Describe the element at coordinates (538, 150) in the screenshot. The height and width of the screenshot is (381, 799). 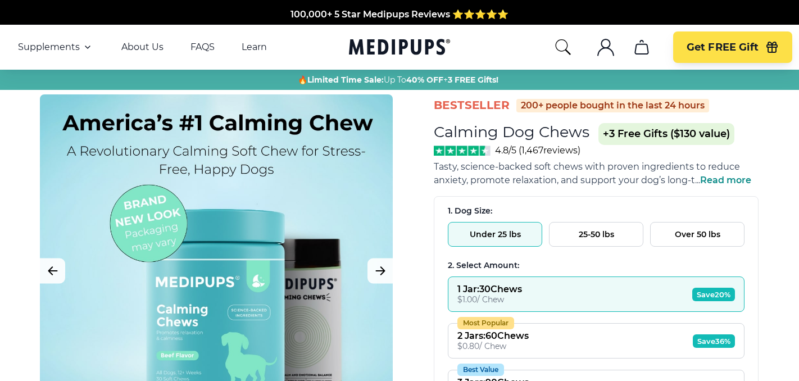
I see `span: 4.8/5 ( 1,467 reviews)` at that location.